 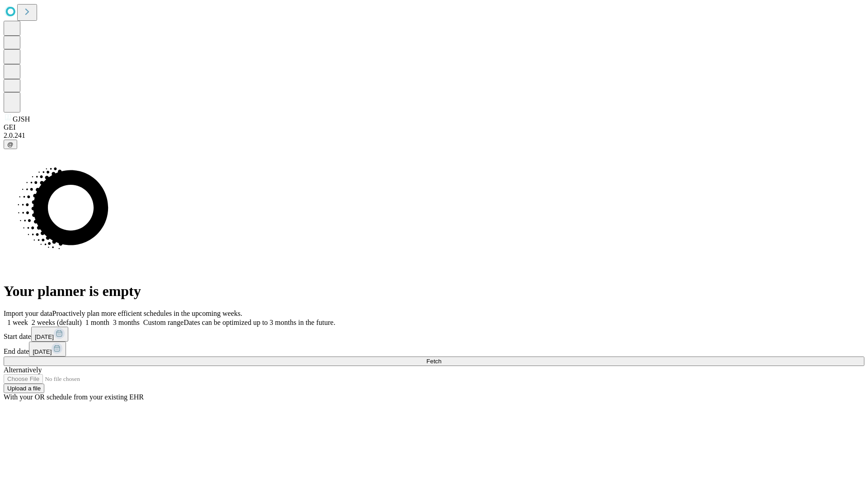 I want to click on span: GJSH, so click(x=21, y=119).